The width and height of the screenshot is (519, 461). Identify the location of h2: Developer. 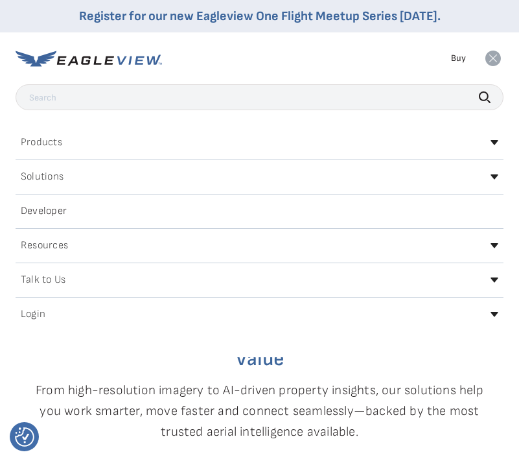
(43, 211).